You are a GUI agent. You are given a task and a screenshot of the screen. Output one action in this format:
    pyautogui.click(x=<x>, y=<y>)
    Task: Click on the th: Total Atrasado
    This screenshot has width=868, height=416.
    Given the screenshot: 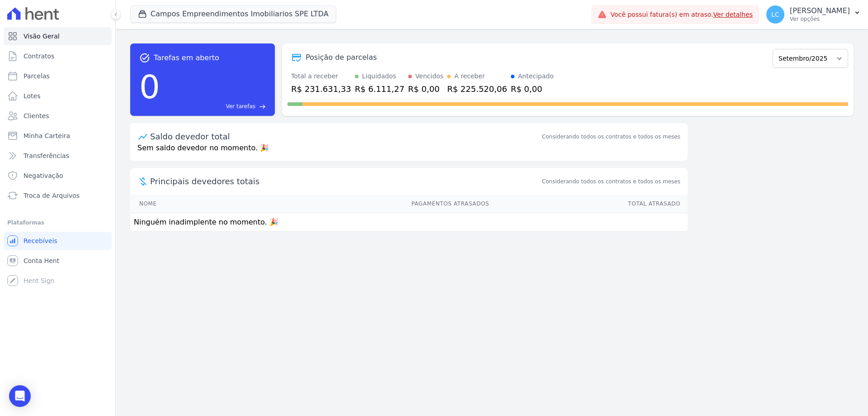 What is the action you would take?
    pyautogui.click(x=589, y=203)
    